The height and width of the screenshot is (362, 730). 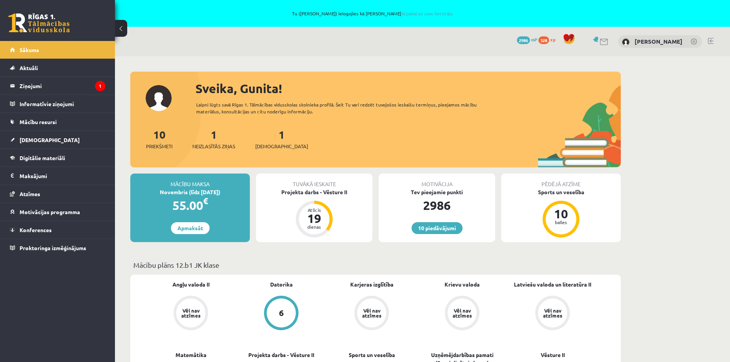 I want to click on span: Atzīmes, so click(x=30, y=194).